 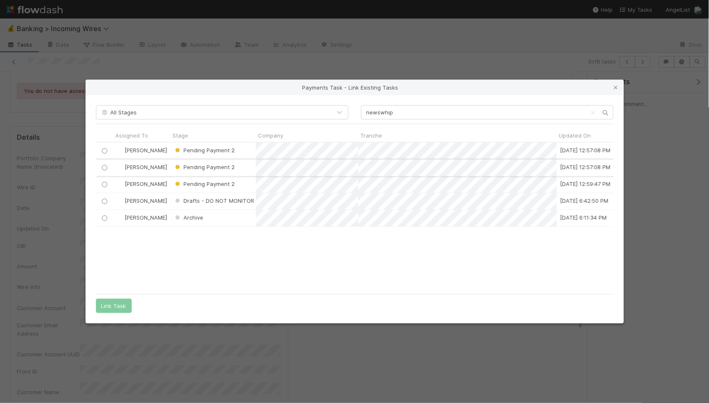 What do you see at coordinates (180, 136) in the screenshot?
I see `span: Stage` at bounding box center [180, 136].